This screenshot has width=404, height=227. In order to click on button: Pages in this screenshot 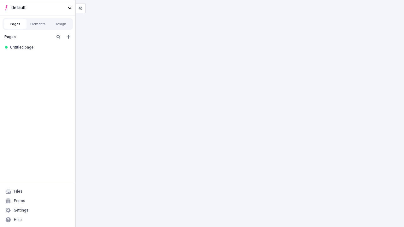, I will do `click(15, 24)`.